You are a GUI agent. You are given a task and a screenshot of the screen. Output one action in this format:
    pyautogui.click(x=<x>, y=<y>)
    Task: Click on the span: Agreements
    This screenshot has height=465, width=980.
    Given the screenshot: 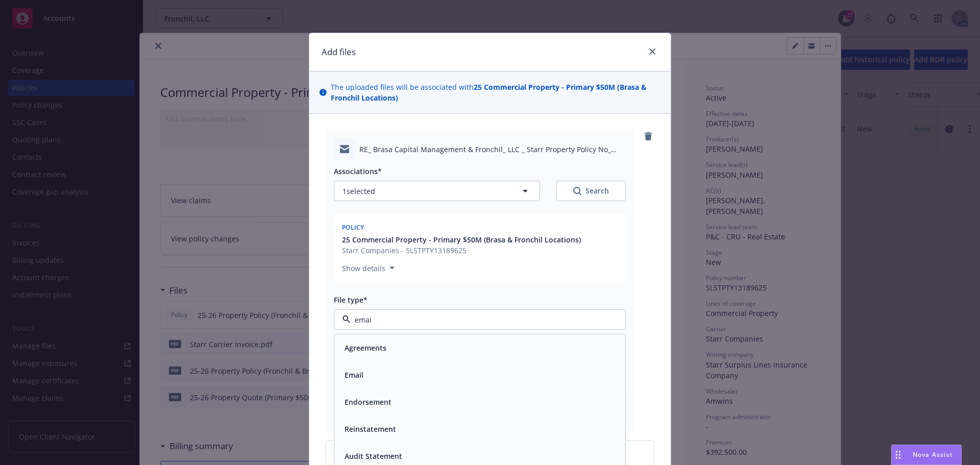 What is the action you would take?
    pyautogui.click(x=365, y=348)
    